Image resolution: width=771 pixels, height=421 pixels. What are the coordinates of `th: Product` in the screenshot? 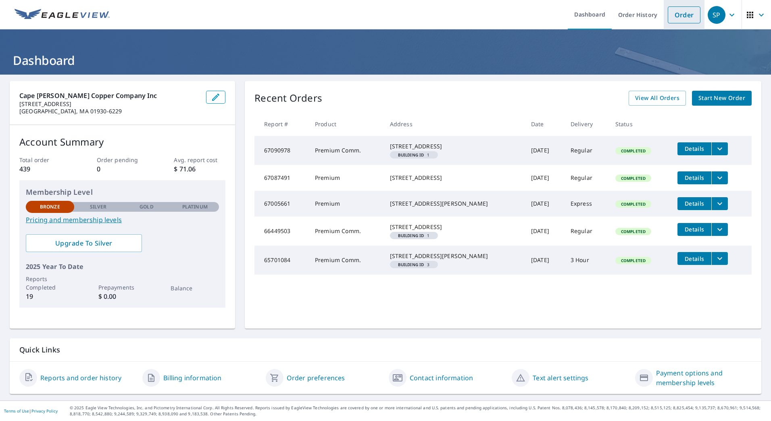 It's located at (346, 124).